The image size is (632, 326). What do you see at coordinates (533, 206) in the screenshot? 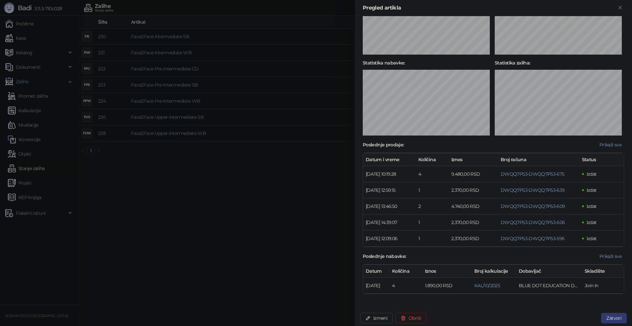
I see `button: DWQQ7P53-DWQQ7P53-609` at bounding box center [533, 206].